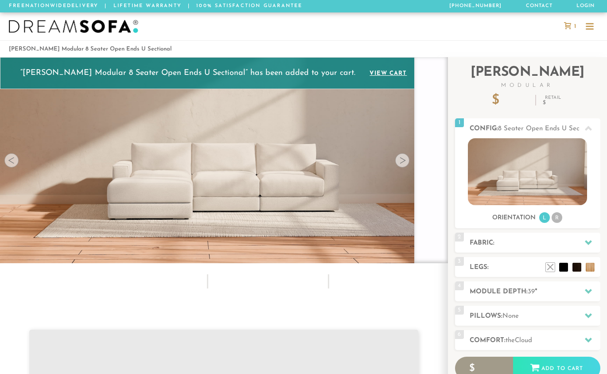  Describe the element at coordinates (514, 218) in the screenshot. I see `h3: Orientation` at that location.